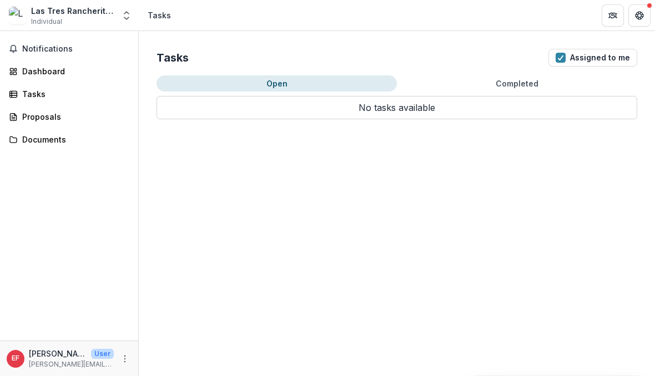 The width and height of the screenshot is (655, 376). I want to click on p: No tasks available, so click(397, 108).